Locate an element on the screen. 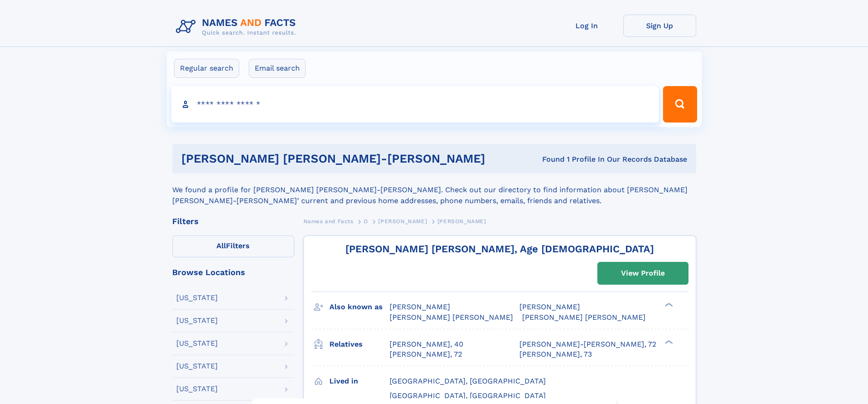 This screenshot has width=868, height=404. h3: Also known as is located at coordinates (360, 307).